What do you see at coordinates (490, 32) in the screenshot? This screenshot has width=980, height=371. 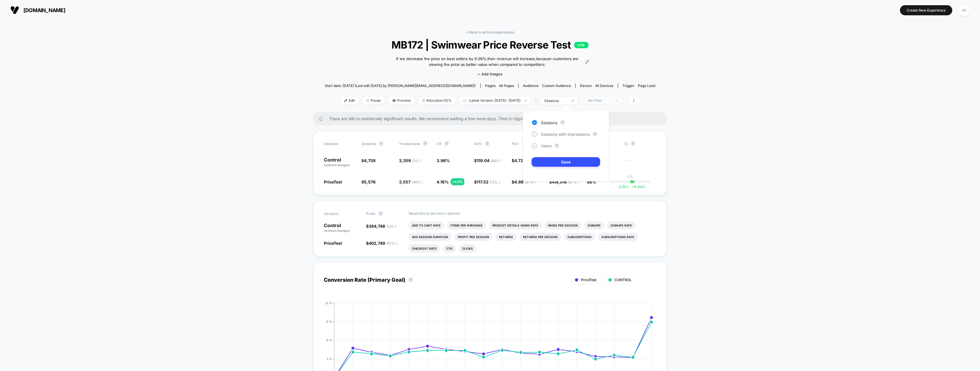 I see `a: < Back to all live experiences` at bounding box center [490, 32].